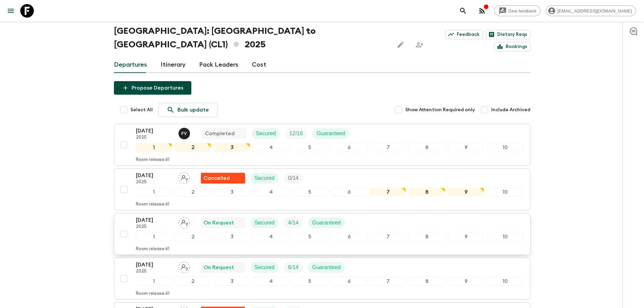 The height and width of the screenshot is (308, 644). What do you see at coordinates (187, 110) in the screenshot?
I see `a: Bulk update` at bounding box center [187, 110].